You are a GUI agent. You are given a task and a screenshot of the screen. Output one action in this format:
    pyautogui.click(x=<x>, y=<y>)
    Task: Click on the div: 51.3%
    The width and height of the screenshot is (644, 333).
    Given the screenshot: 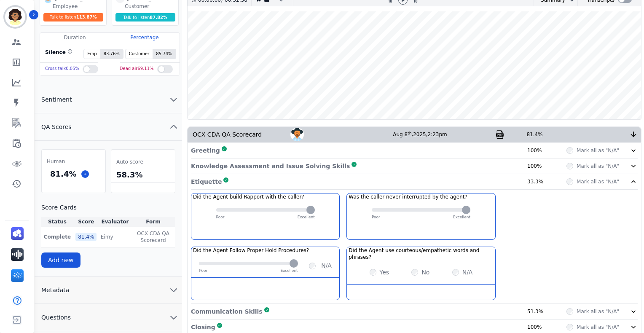 What is the action you would take?
    pyautogui.click(x=538, y=312)
    